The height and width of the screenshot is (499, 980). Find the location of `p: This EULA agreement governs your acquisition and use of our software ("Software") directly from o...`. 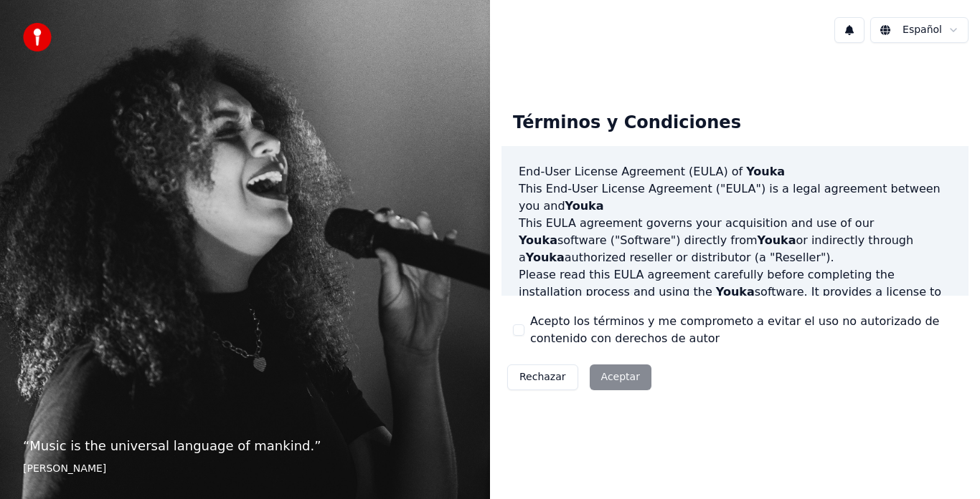

p: This EULA agreement governs your acquisition and use of our software ("Software") directly from o... is located at coordinates (735, 241).